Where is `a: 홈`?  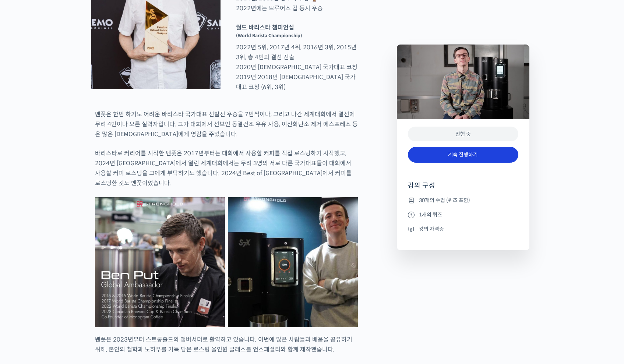 a: 홈 is located at coordinates (26, 242).